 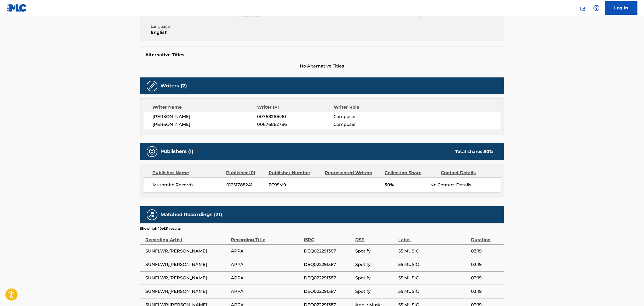 I want to click on span: Language, so click(x=194, y=26).